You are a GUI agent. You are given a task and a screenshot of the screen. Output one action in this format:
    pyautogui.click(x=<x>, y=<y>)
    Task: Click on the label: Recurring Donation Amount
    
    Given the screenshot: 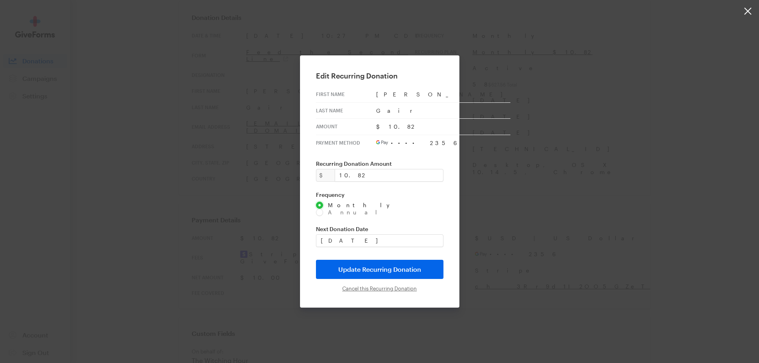 What is the action you would take?
    pyautogui.click(x=380, y=164)
    